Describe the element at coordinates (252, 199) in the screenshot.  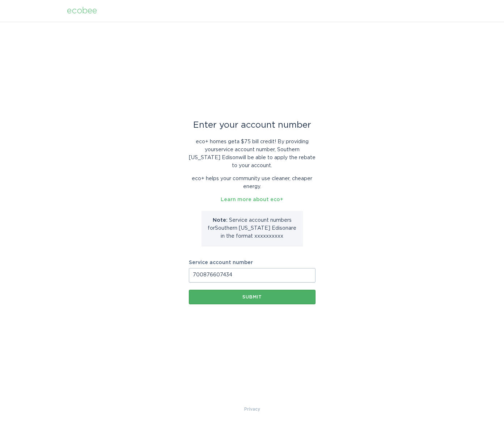
I see `a: Learn more about eco+` at that location.